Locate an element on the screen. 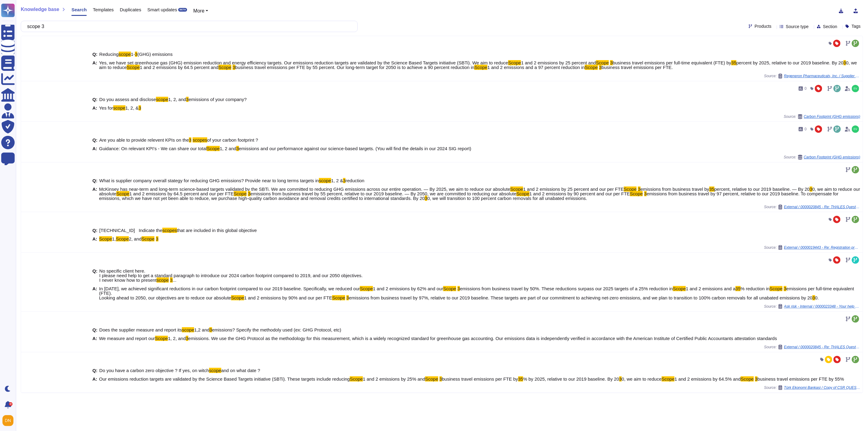 The image size is (868, 431). span: Ask risk - Internal / 0000023348 - Your help on a standard âragraph to introduce our 2024 carbon ... is located at coordinates (822, 307).